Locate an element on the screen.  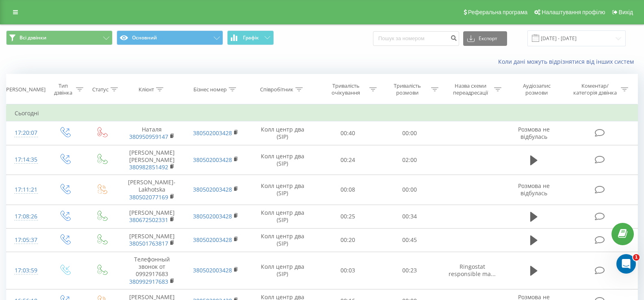
div: 17:03:59 is located at coordinates (26, 271).